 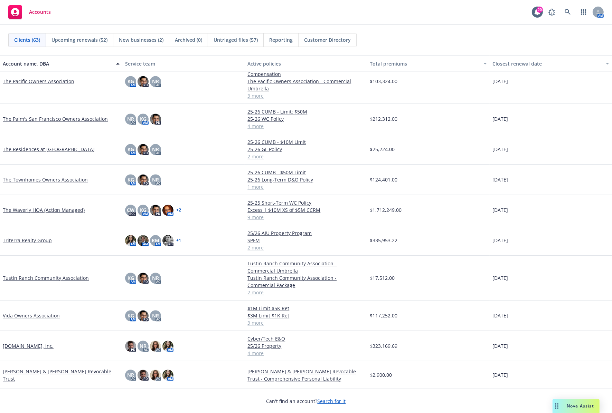 What do you see at coordinates (306, 346) in the screenshot?
I see `a: 25/26 Property` at bounding box center [306, 346].